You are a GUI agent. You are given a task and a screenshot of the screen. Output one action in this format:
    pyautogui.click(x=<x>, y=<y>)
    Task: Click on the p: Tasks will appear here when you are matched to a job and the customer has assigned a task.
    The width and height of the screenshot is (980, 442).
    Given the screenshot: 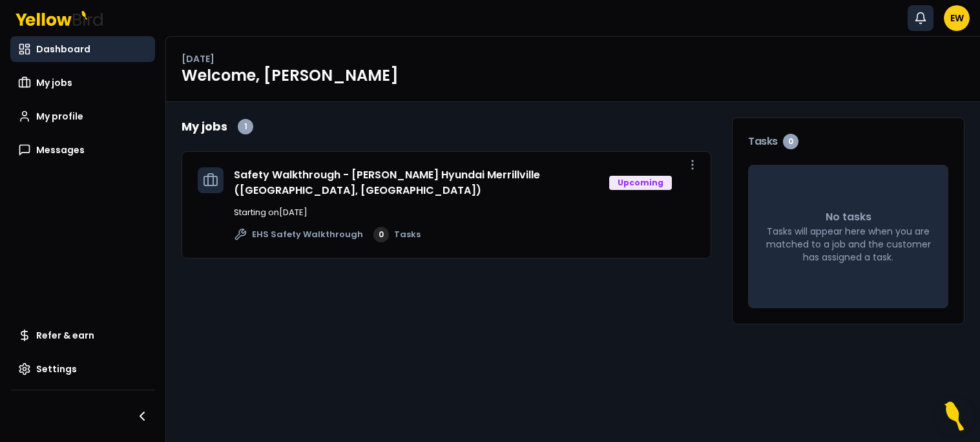 What is the action you would take?
    pyautogui.click(x=848, y=244)
    